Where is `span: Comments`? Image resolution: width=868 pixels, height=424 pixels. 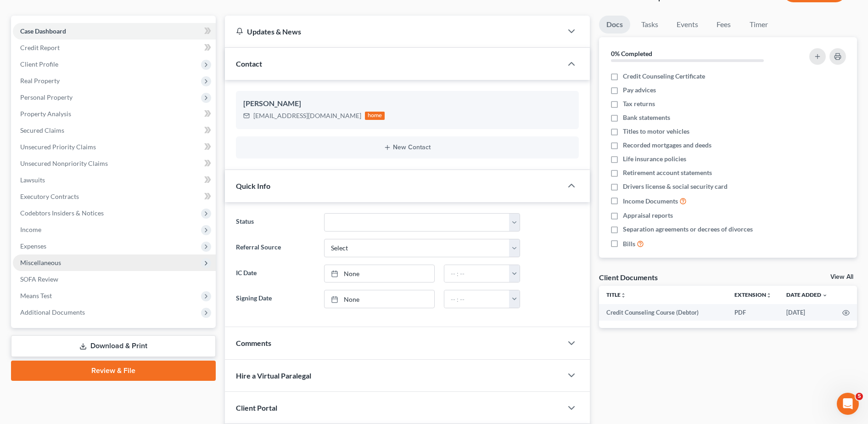 span: Comments is located at coordinates (254, 343).